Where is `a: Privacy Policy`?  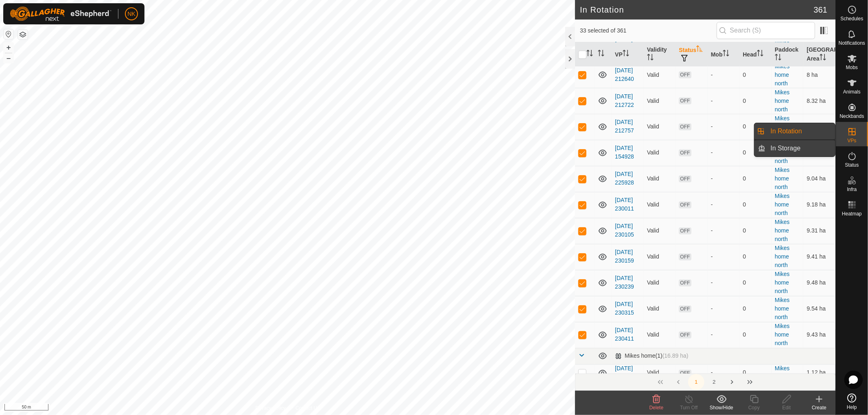
a: Privacy Policy is located at coordinates (271, 408).